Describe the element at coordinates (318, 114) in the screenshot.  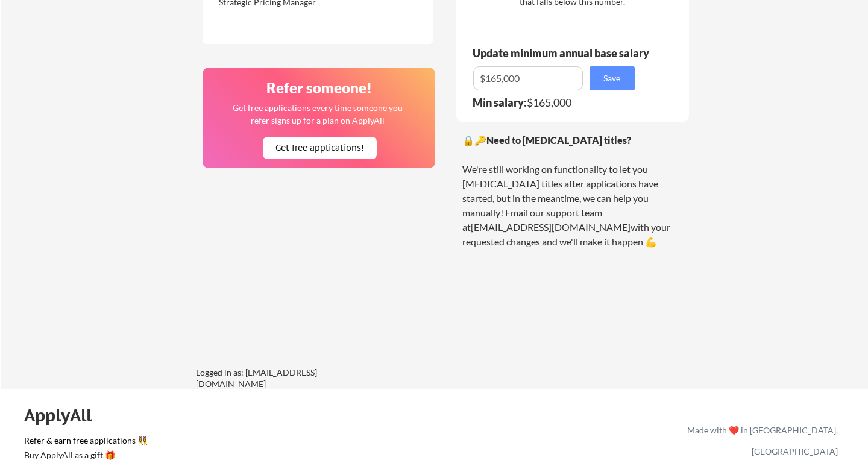
I see `div: Get free applications every time someone you refer signs up for a plan on ApplyAll` at that location.